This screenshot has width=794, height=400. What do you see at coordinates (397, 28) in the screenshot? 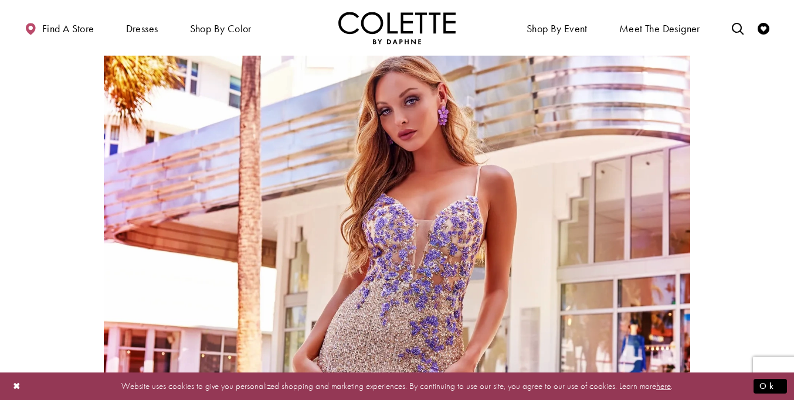
I see `img: Colette by Daphne` at bounding box center [397, 28].